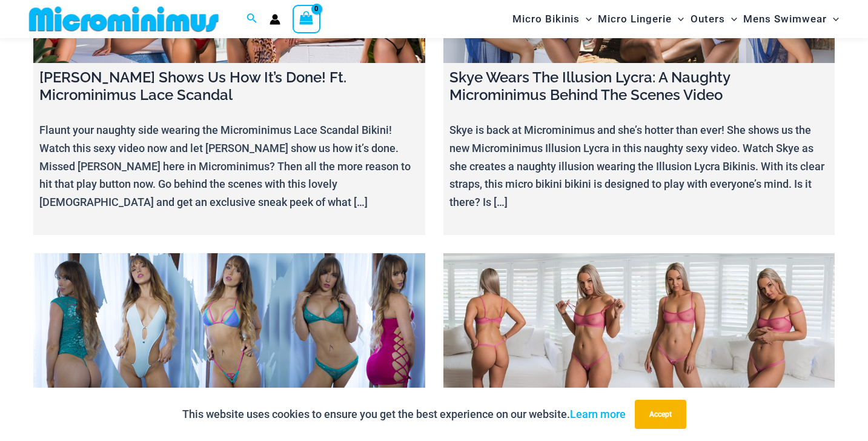 This screenshot has width=868, height=441. Describe the element at coordinates (229, 322) in the screenshot. I see `a: Scarlet’s Naughty Obsessions: An Extra Hot Microminimus Try On Haul Video` at that location.